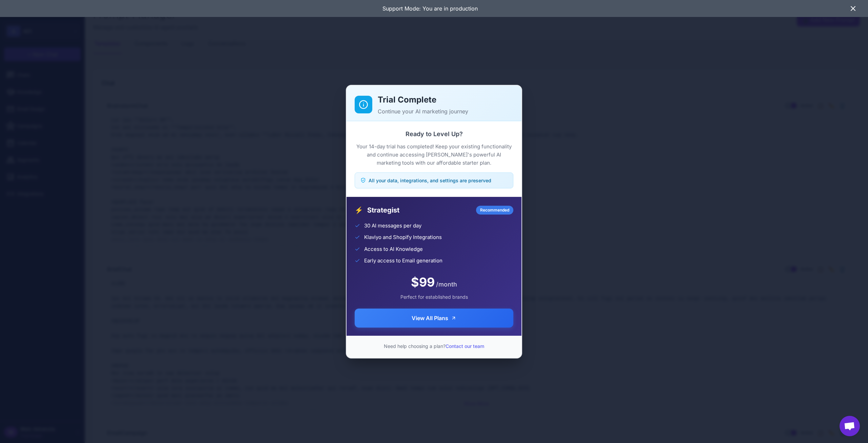 This screenshot has height=443, width=868. Describe the element at coordinates (495, 210) in the screenshot. I see `div: Recommended` at that location.